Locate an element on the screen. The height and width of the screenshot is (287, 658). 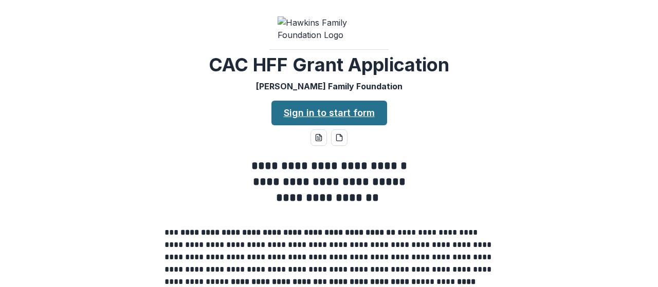
h2: CAC HFF Grant Application is located at coordinates (329, 65).